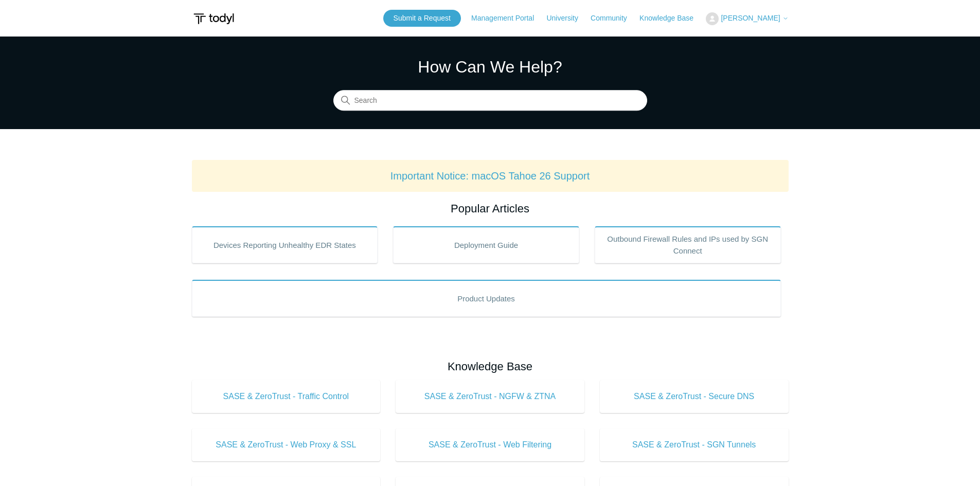 The height and width of the screenshot is (486, 980). Describe the element at coordinates (213, 19) in the screenshot. I see `img: Todyl Support Center Help Center home page` at that location.